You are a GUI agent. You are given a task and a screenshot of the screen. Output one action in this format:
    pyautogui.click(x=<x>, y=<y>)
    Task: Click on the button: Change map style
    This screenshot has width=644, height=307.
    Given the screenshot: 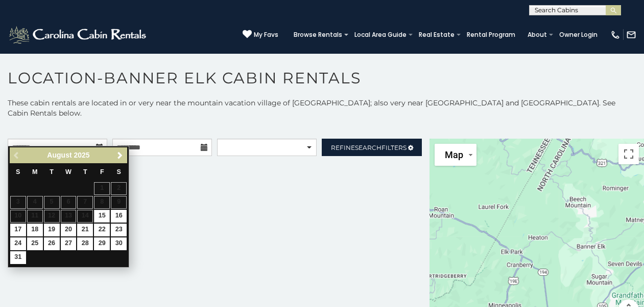 What is the action you would take?
    pyautogui.click(x=455, y=155)
    